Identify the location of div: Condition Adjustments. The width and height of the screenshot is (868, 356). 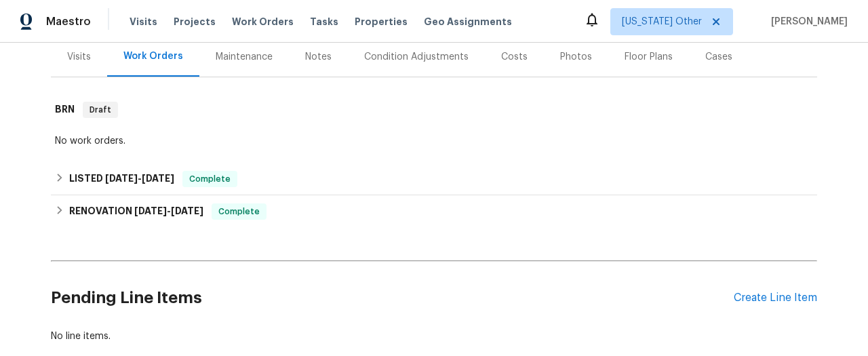
(417, 57).